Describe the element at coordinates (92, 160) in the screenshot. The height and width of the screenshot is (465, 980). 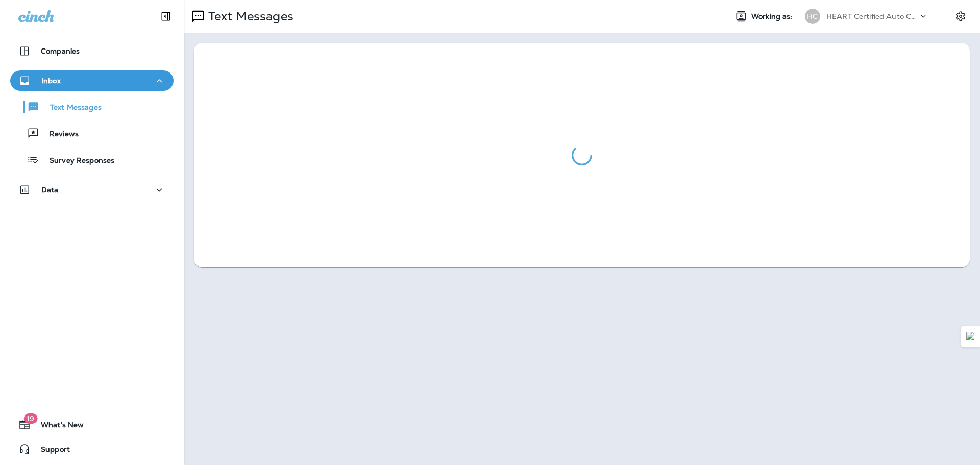
I see `button: Survey Responses` at that location.